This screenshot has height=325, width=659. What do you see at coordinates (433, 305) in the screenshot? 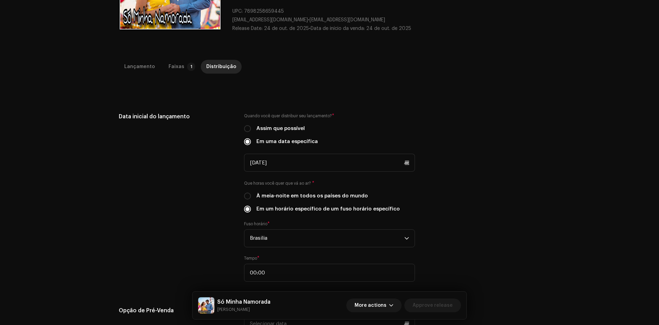
I see `span: Approve release` at bounding box center [433, 305].